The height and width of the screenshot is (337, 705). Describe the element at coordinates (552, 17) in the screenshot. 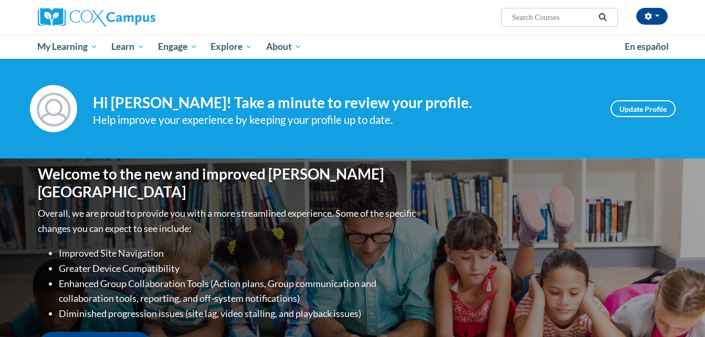

I see `input: Search Courses` at that location.